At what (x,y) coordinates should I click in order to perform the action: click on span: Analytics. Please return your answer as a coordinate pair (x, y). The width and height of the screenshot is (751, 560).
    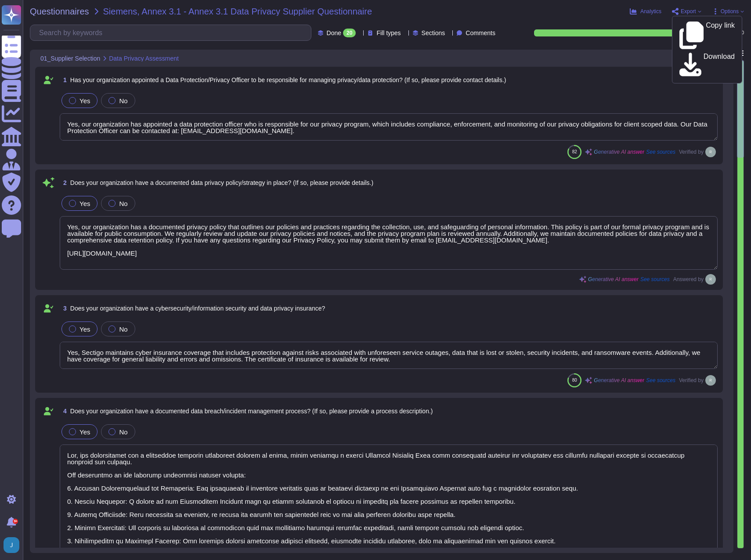
    Looking at the image, I should click on (651, 11).